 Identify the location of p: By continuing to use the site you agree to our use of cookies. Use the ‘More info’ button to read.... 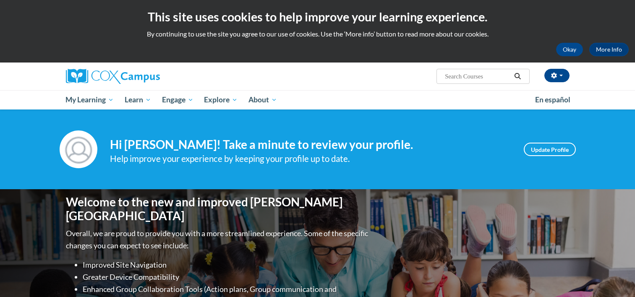
(317, 34).